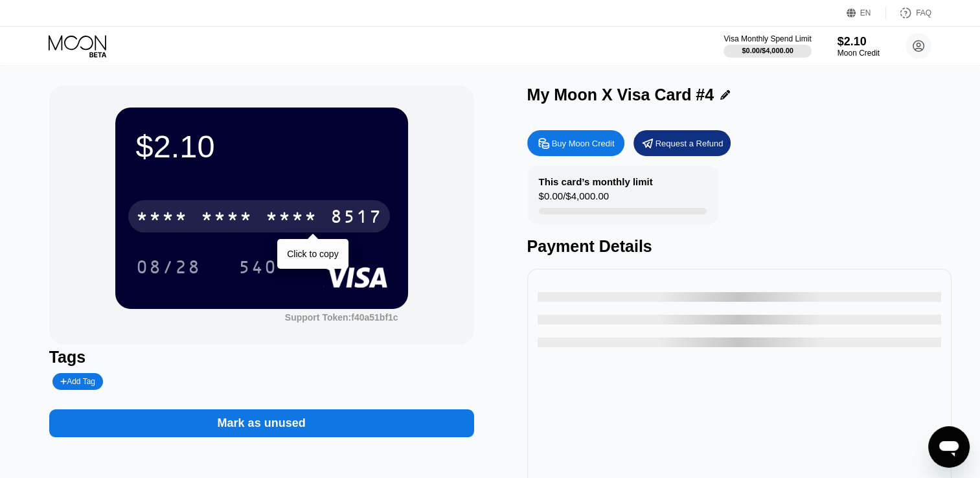 This screenshot has width=980, height=478. What do you see at coordinates (858, 53) in the screenshot?
I see `div: Moon Credit` at bounding box center [858, 53].